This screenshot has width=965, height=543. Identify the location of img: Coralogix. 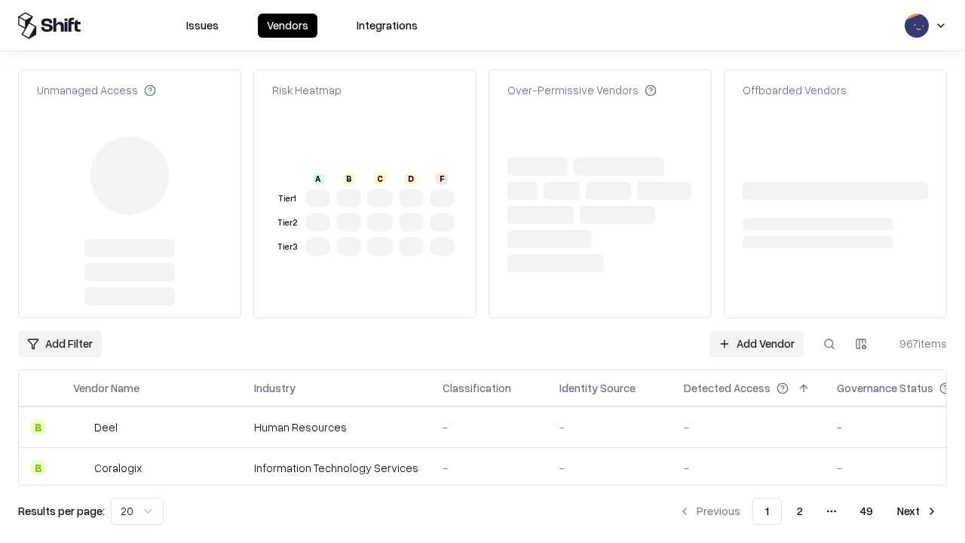
(81, 467).